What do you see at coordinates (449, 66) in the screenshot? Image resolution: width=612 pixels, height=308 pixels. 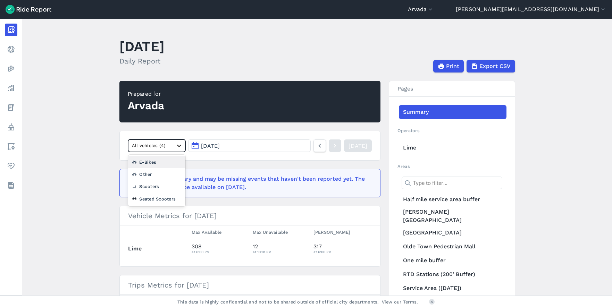 I see `button: Print` at bounding box center [449, 66].